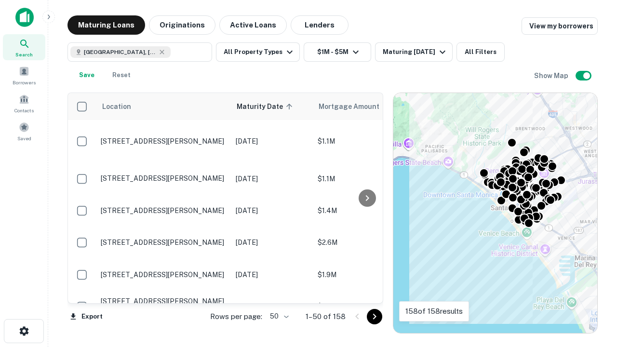  Describe the element at coordinates (24, 47) in the screenshot. I see `a: Search` at that location.